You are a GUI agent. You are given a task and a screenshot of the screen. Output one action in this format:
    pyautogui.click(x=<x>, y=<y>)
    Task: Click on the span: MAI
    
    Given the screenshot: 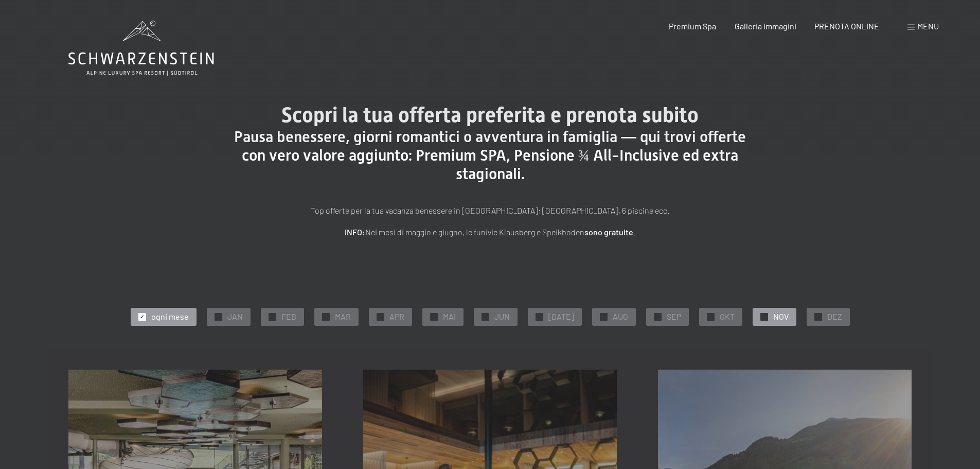 What is the action you would take?
    pyautogui.click(x=449, y=316)
    